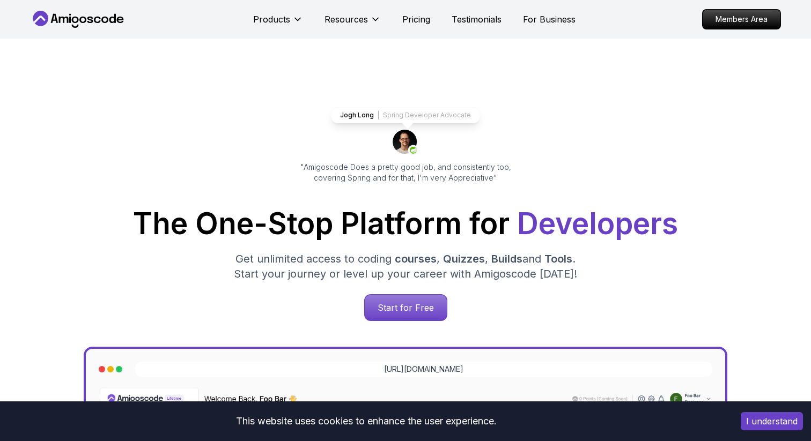  Describe the element at coordinates (271, 19) in the screenshot. I see `p: Products` at that location.